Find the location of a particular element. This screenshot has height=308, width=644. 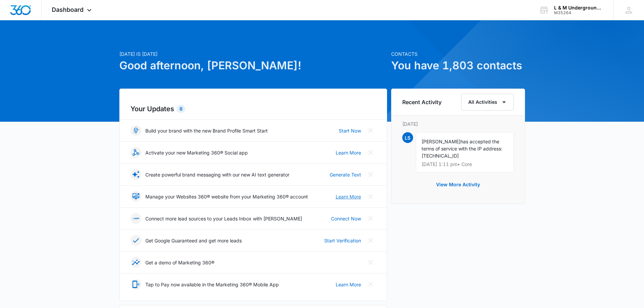

p: Build your brand with the new Brand Profile Smart Start is located at coordinates (207, 130).